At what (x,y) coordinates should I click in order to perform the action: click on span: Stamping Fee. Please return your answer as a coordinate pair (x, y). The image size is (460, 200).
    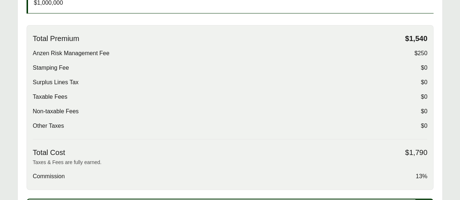
    Looking at the image, I should click on (51, 68).